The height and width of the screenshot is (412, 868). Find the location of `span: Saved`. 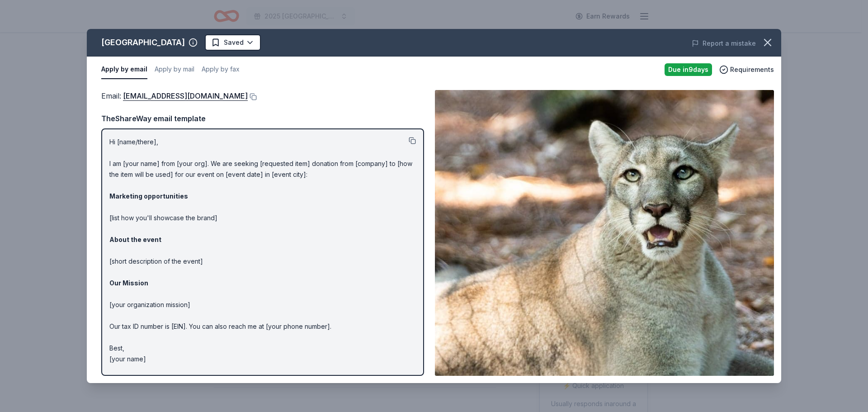

span: Saved is located at coordinates (234, 42).